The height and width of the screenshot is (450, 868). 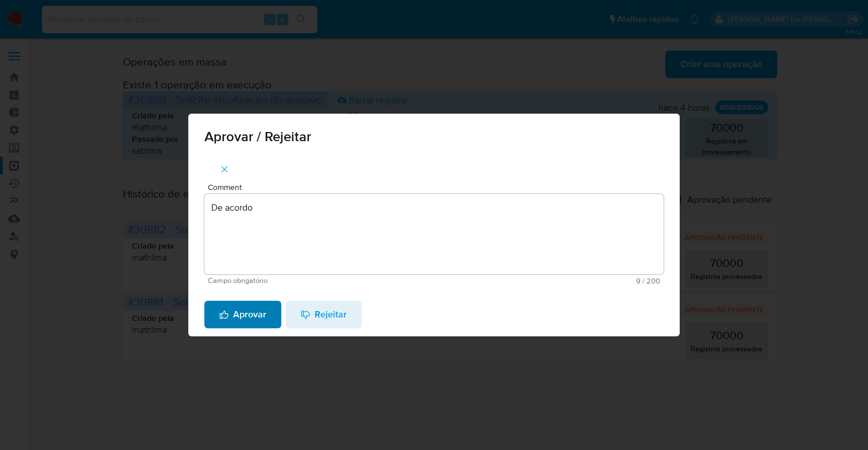 What do you see at coordinates (434, 137) in the screenshot?
I see `span: Aprovar / Rejeitar` at bounding box center [434, 137].